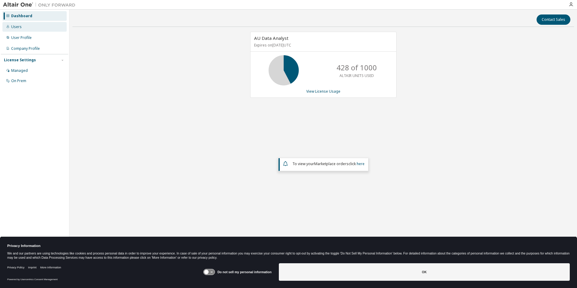 The image size is (577, 288). What do you see at coordinates (20, 60) in the screenshot?
I see `div: License Settings` at bounding box center [20, 60].